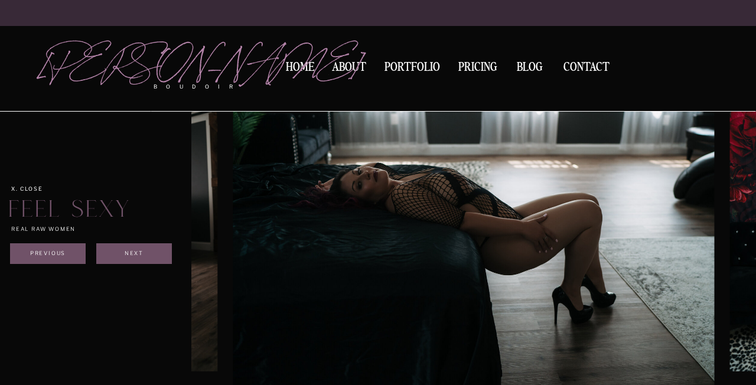 The width and height of the screenshot is (756, 385). What do you see at coordinates (412, 69) in the screenshot?
I see `nav: Portfolio` at bounding box center [412, 69].